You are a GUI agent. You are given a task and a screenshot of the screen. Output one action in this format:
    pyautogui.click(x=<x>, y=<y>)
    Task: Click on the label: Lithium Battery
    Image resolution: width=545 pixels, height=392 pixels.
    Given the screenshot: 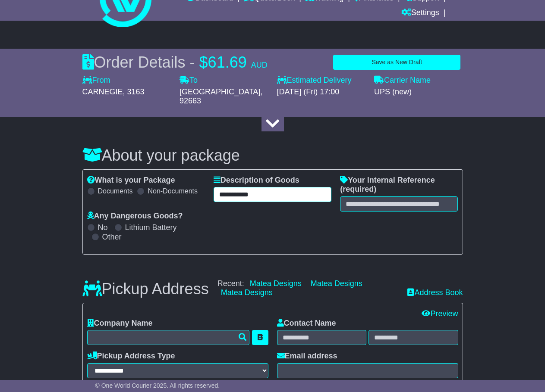 What is the action you would take?
    pyautogui.click(x=151, y=228)
    